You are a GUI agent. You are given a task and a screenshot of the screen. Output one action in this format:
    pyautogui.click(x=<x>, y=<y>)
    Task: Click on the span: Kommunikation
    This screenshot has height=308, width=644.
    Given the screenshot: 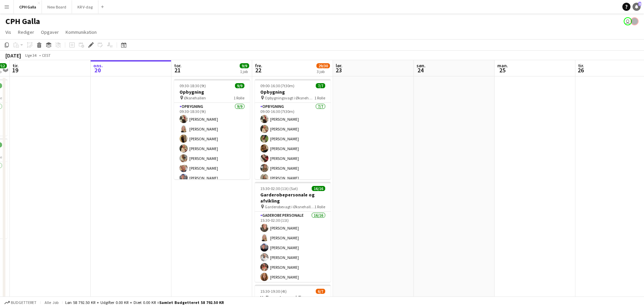 What is the action you would take?
    pyautogui.click(x=81, y=32)
    